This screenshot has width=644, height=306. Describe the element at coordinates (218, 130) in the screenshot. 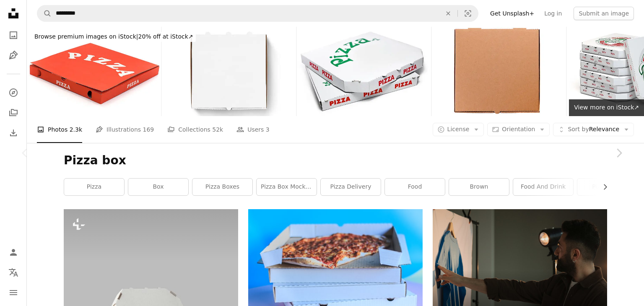

I see `span: 52k` at that location.